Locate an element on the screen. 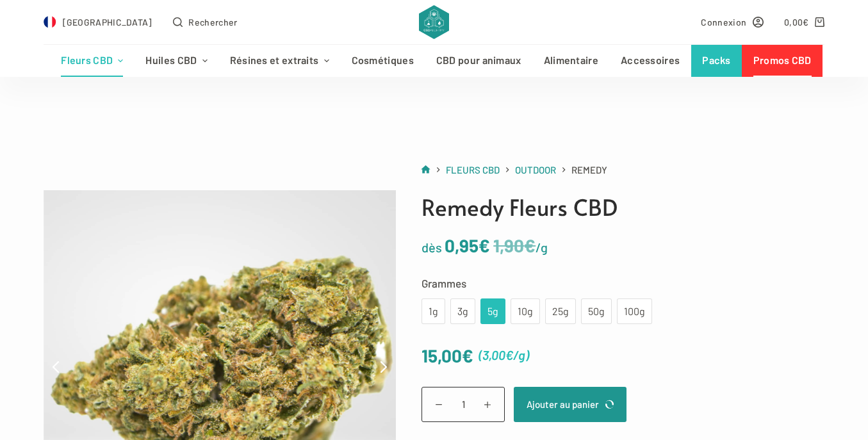  div: 1g is located at coordinates (434, 311).